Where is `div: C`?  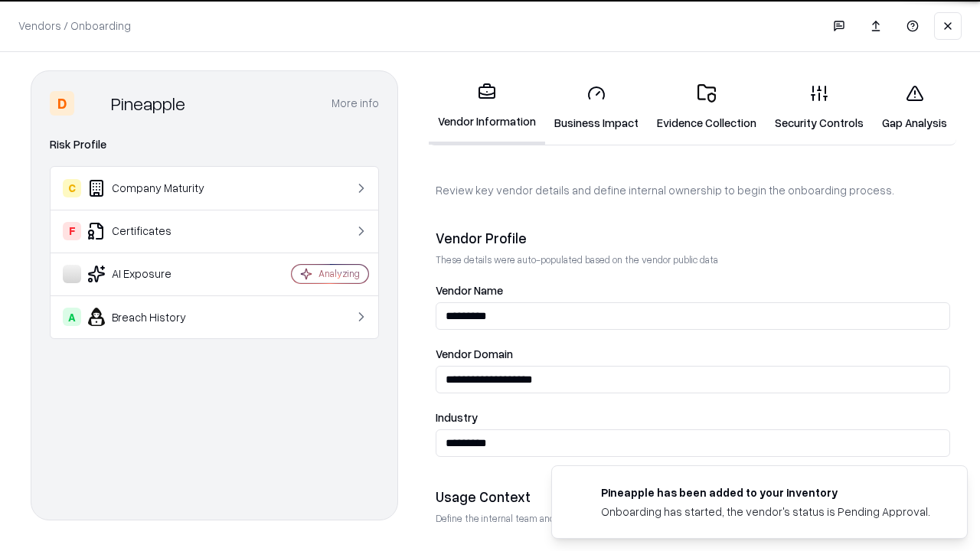
div: C is located at coordinates (72, 188).